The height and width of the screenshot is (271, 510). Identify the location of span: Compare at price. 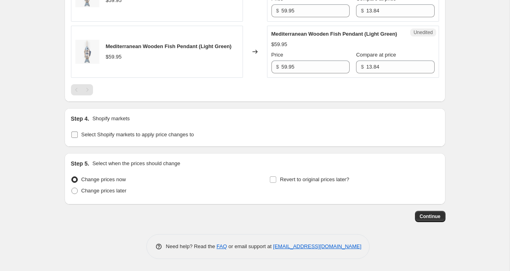
(376, 55).